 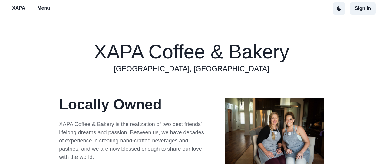 What do you see at coordinates (339, 8) in the screenshot?
I see `button: active dark theme mode` at bounding box center [339, 8].